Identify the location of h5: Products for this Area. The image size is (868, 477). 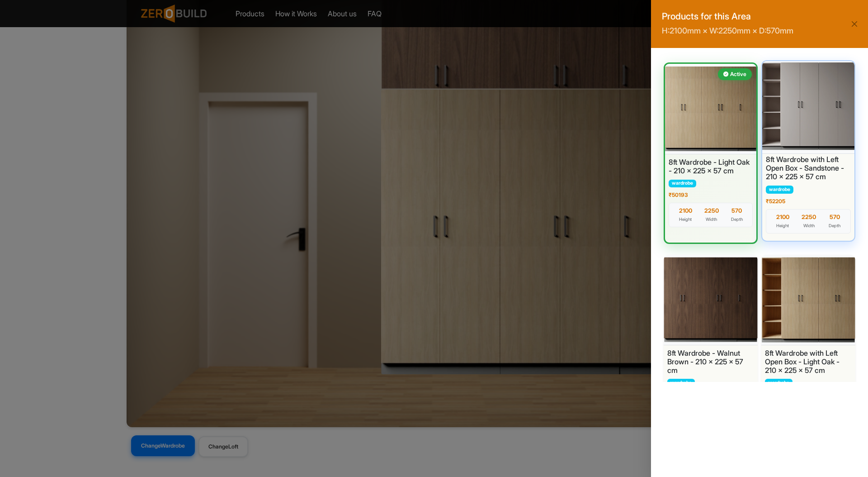
(727, 16).